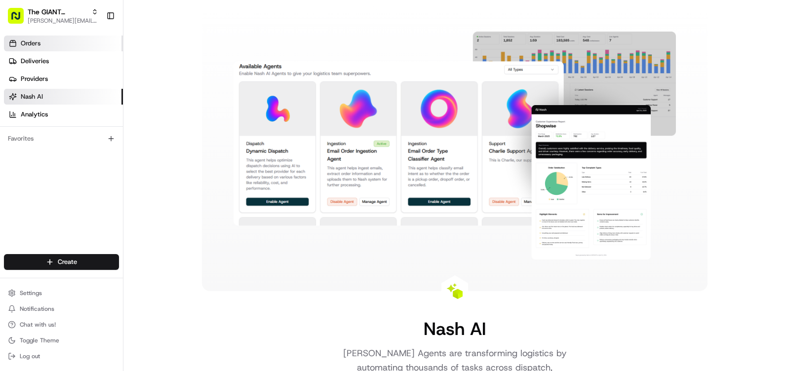 The height and width of the screenshot is (371, 786). I want to click on button: Start new chat, so click(174, 103).